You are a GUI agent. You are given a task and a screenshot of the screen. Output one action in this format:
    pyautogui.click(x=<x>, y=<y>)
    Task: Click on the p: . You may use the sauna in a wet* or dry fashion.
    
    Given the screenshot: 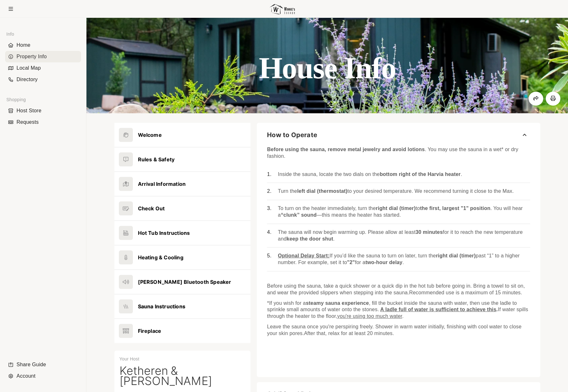 What is the action you would take?
    pyautogui.click(x=398, y=153)
    